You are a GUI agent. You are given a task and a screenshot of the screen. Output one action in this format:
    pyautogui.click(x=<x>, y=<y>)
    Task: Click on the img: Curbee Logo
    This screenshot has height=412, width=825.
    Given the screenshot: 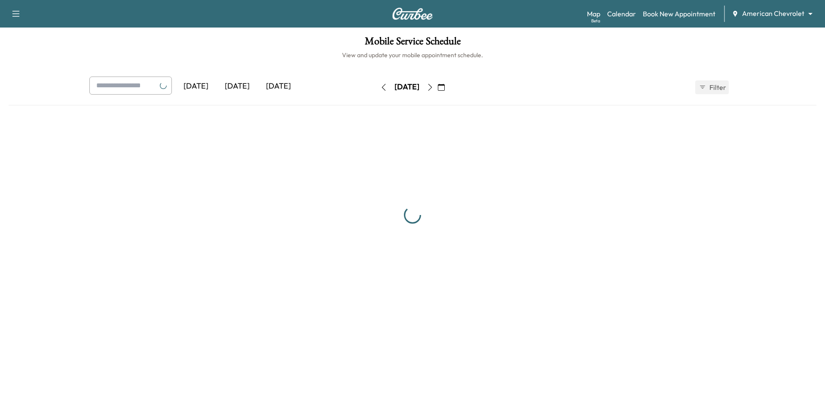 What is the action you would take?
    pyautogui.click(x=413, y=14)
    